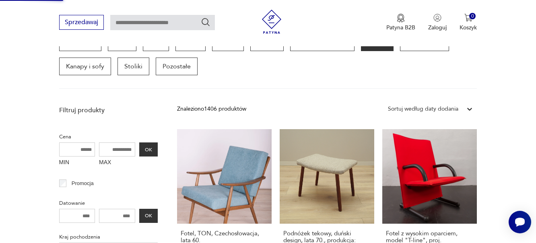 Image resolution: width=536 pixels, height=243 pixels. Describe the element at coordinates (400, 23) in the screenshot. I see `a: Ikona medaluPatyna B2B` at that location.